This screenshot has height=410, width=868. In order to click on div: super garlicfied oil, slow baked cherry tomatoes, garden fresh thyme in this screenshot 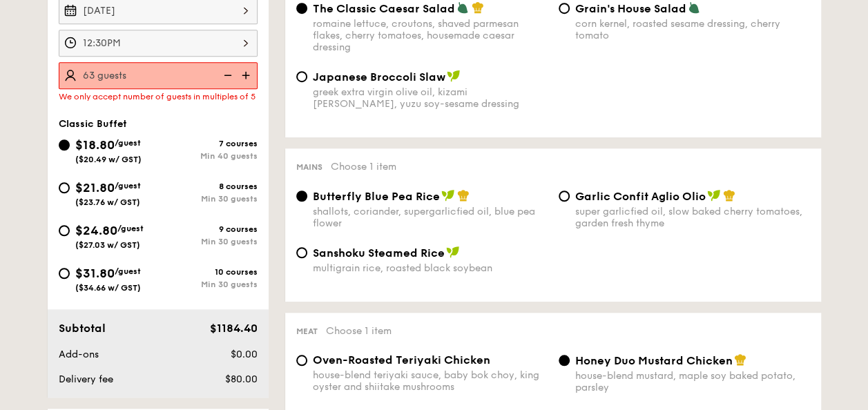, I will do `click(692, 218)`.